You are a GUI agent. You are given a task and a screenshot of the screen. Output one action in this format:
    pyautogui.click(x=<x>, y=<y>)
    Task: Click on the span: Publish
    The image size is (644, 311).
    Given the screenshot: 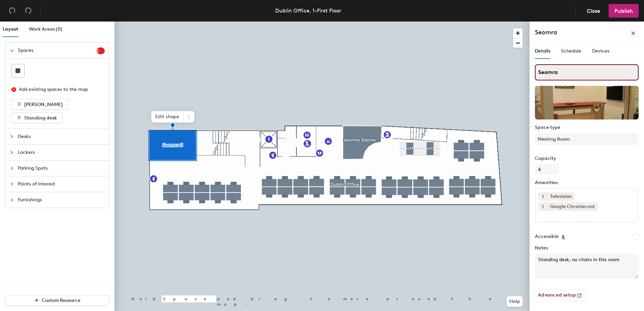 What is the action you would take?
    pyautogui.click(x=624, y=11)
    